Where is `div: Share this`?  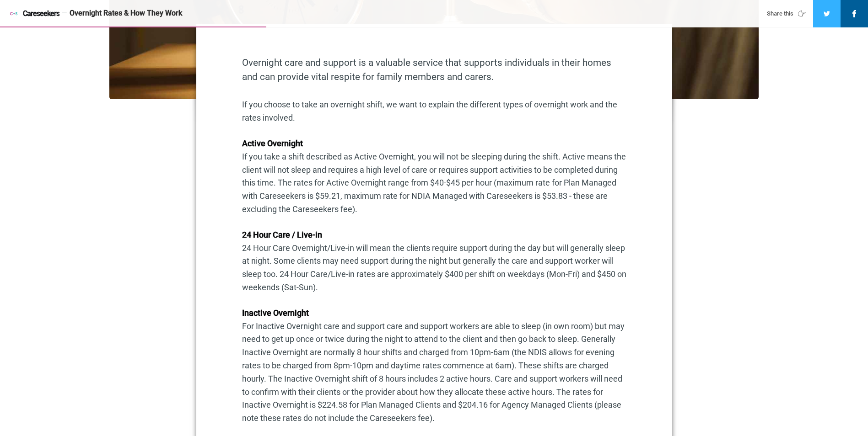 div: Share this is located at coordinates (787, 13).